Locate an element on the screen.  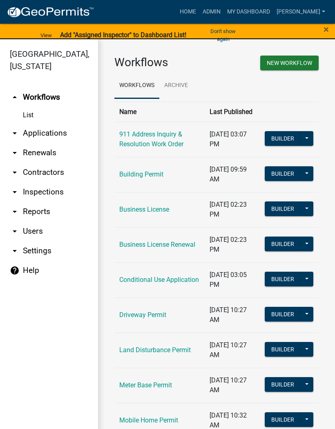
th: Last Published is located at coordinates (232, 112).